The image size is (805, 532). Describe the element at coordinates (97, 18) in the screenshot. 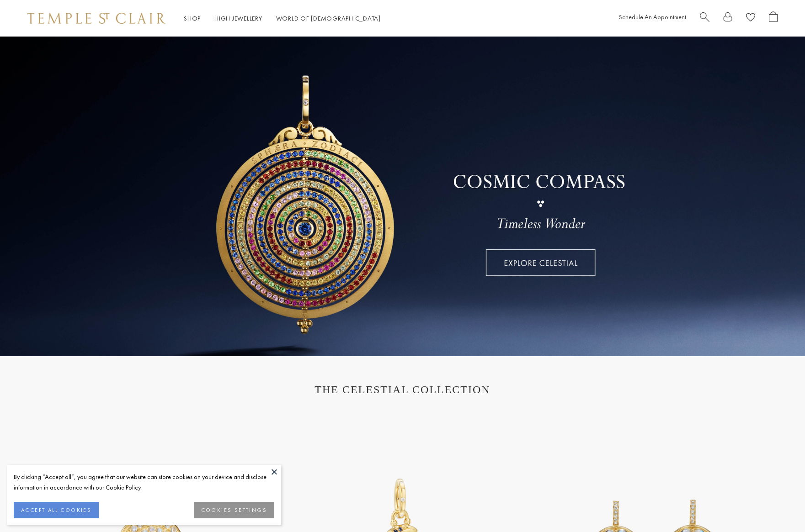

I see `img: Temple St. Clair` at that location.